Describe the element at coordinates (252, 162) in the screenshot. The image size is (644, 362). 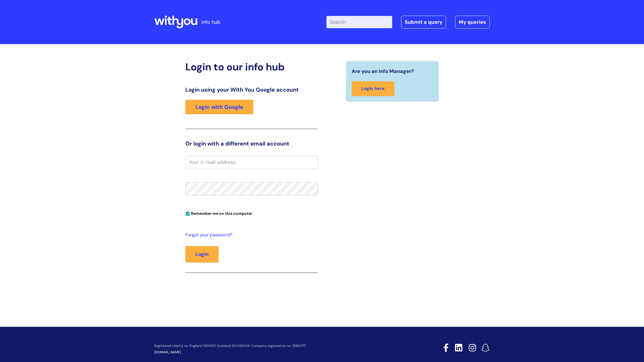
I see `input: Your e-mail address` at that location.